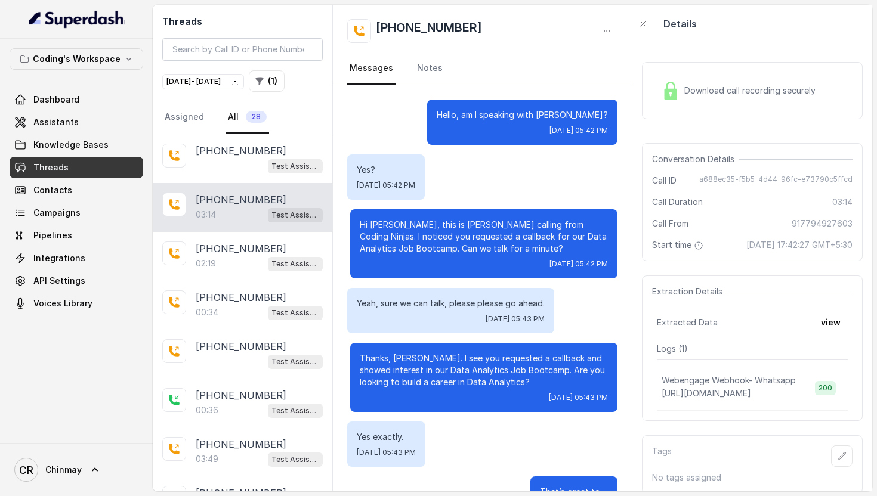  Describe the element at coordinates (184, 118) in the screenshot. I see `a: Assigned` at that location.